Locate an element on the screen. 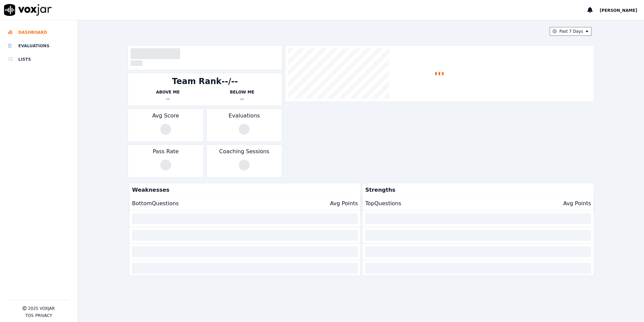 This screenshot has width=644, height=322. p: Above Me is located at coordinates (167, 92).